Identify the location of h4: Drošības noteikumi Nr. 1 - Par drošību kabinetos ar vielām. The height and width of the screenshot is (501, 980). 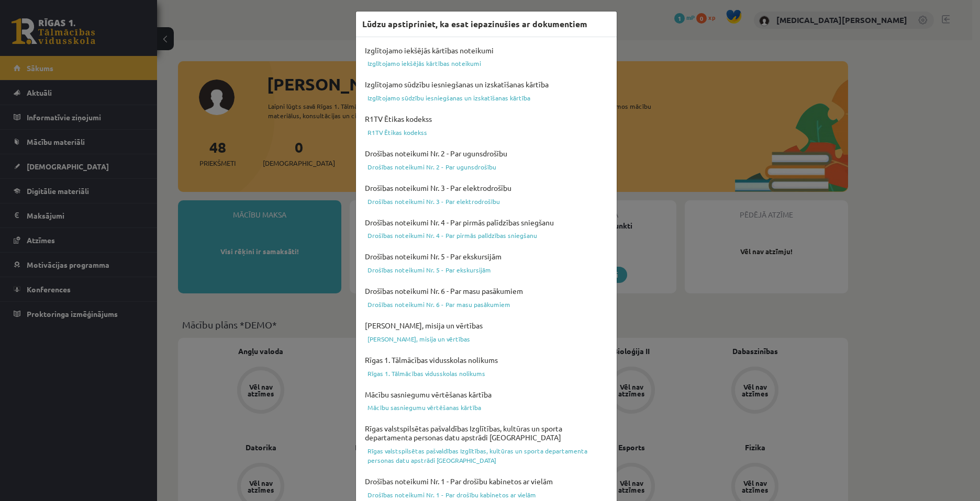
(486, 482).